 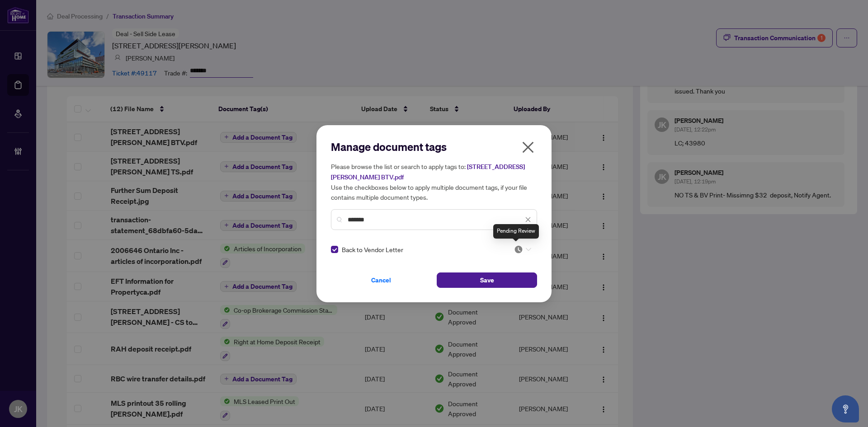 I want to click on h2: Manage document tags, so click(x=434, y=147).